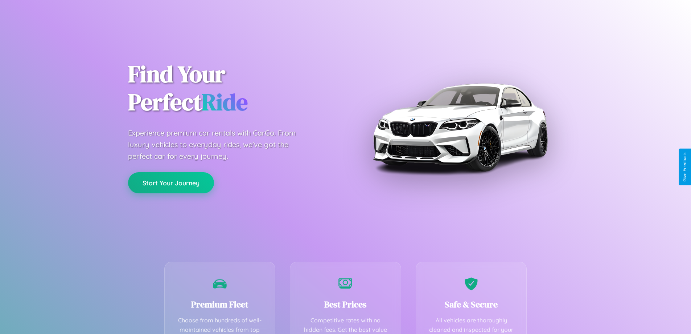 This screenshot has width=691, height=334. I want to click on div: Give Feedback, so click(685, 167).